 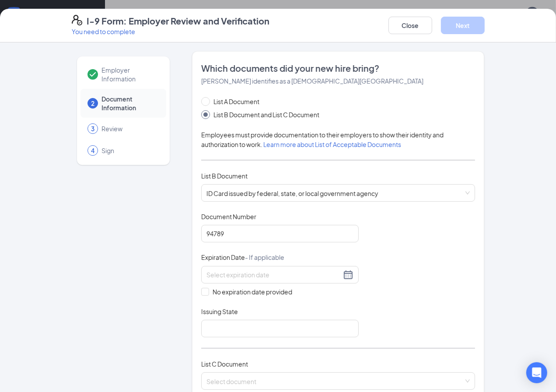 What do you see at coordinates (77, 20) in the screenshot?
I see `svg: FormI9EVerifyIcon` at bounding box center [77, 20].